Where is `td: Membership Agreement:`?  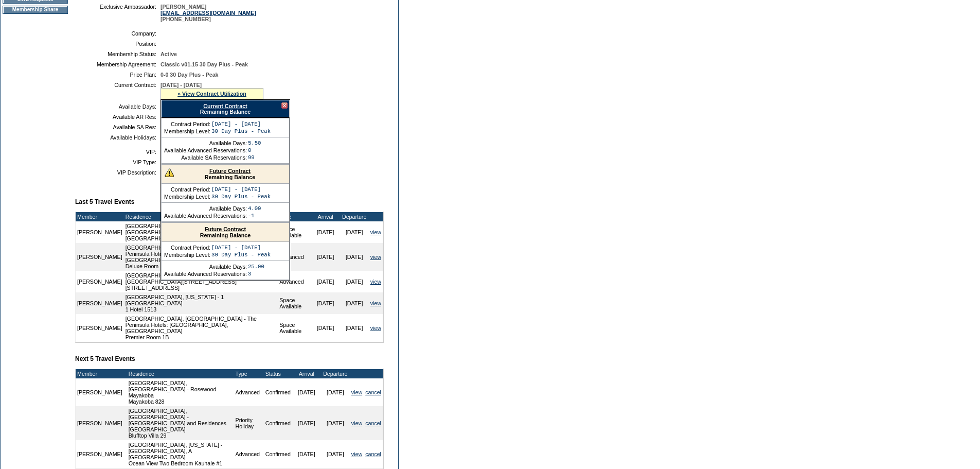 td: Membership Agreement: is located at coordinates (118, 65).